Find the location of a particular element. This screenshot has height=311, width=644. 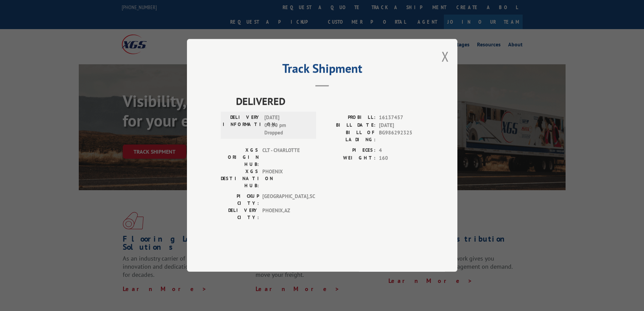

label: PIECES: is located at coordinates (349, 151).